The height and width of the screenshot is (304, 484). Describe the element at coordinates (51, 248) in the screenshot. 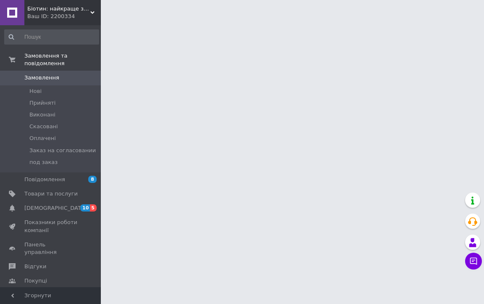

I see `span: Панель управління` at that location.